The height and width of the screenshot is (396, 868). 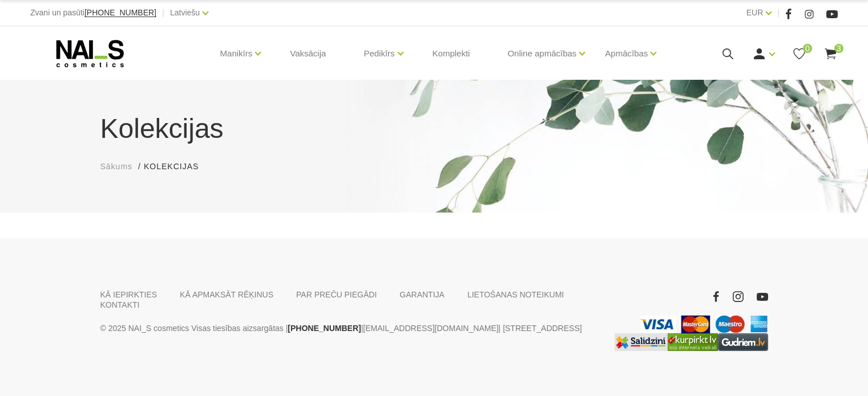 What do you see at coordinates (542, 54) in the screenshot?
I see `a: Online apmācības` at bounding box center [542, 54].